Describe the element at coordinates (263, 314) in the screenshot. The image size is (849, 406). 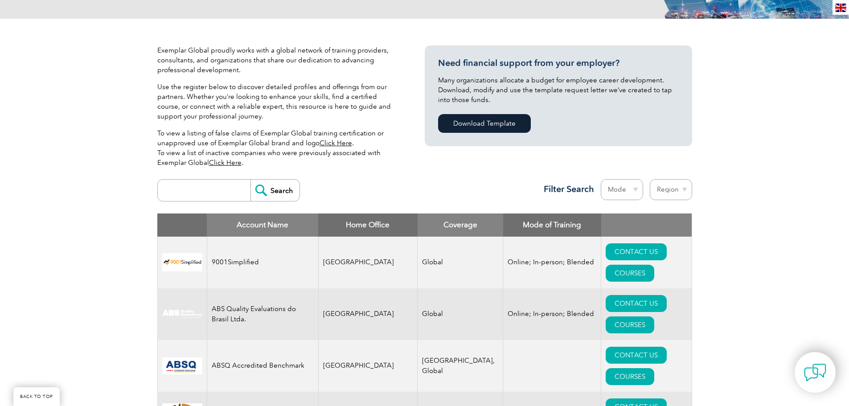
I see `td: ABS Quality Evaluations do Brasil Ltda.` at that location.